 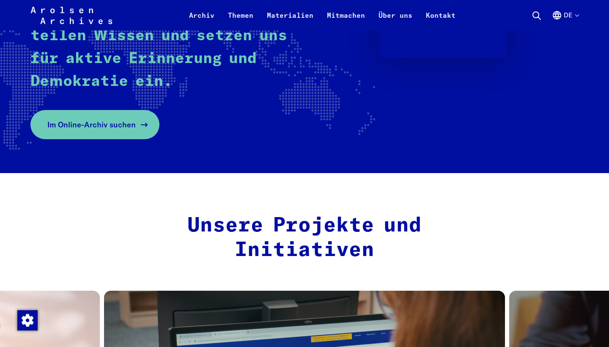 I want to click on a: Archiv, so click(x=202, y=20).